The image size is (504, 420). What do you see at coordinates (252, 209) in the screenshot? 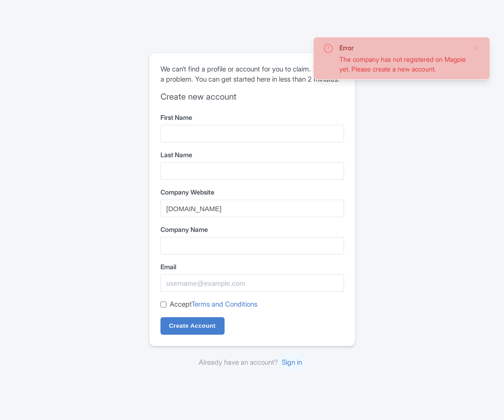
I see `input: example.com` at bounding box center [252, 209].